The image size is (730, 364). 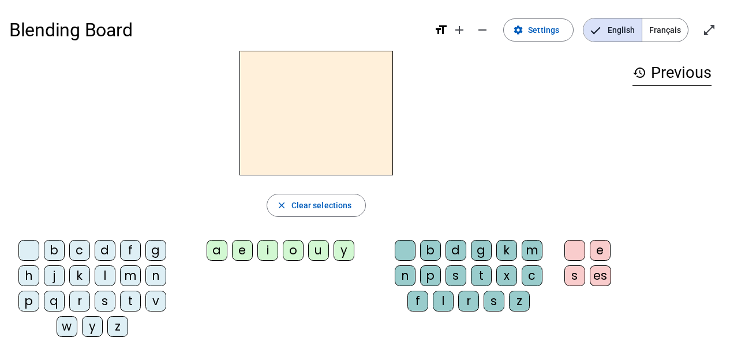 I want to click on div: es, so click(x=601, y=276).